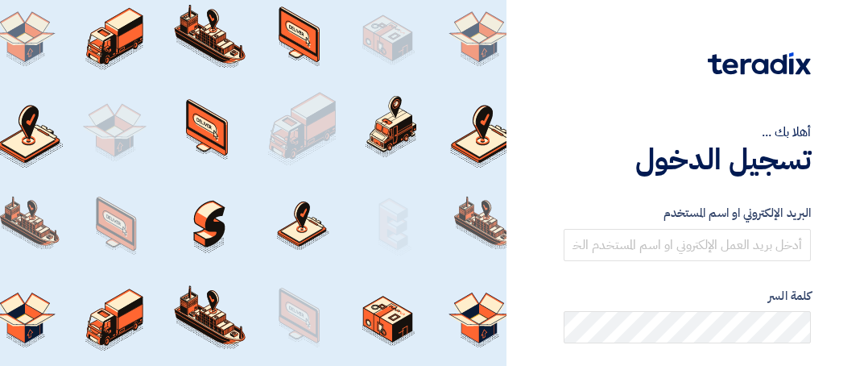 The image size is (868, 366). I want to click on label: البريد الإلكتروني او اسم المستخدم, so click(687, 213).